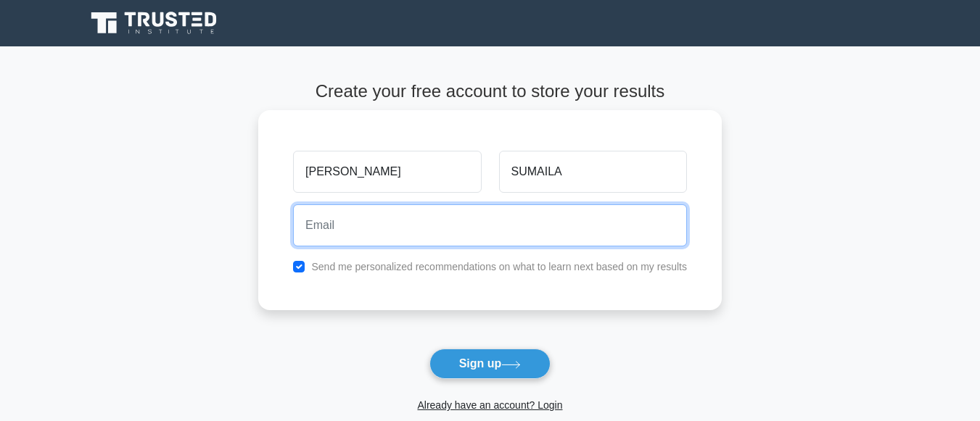 The height and width of the screenshot is (421, 980). Describe the element at coordinates (490, 225) in the screenshot. I see `input: Email` at that location.